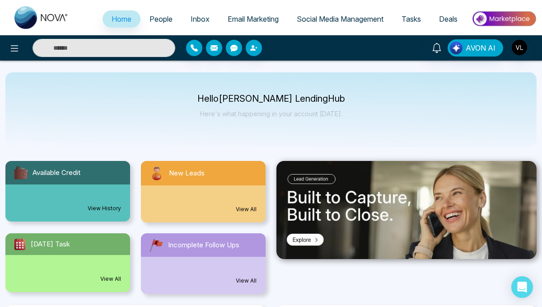 Image resolution: width=542 pixels, height=307 pixels. Describe the element at coordinates (475, 48) in the screenshot. I see `button: AVON AI` at that location.